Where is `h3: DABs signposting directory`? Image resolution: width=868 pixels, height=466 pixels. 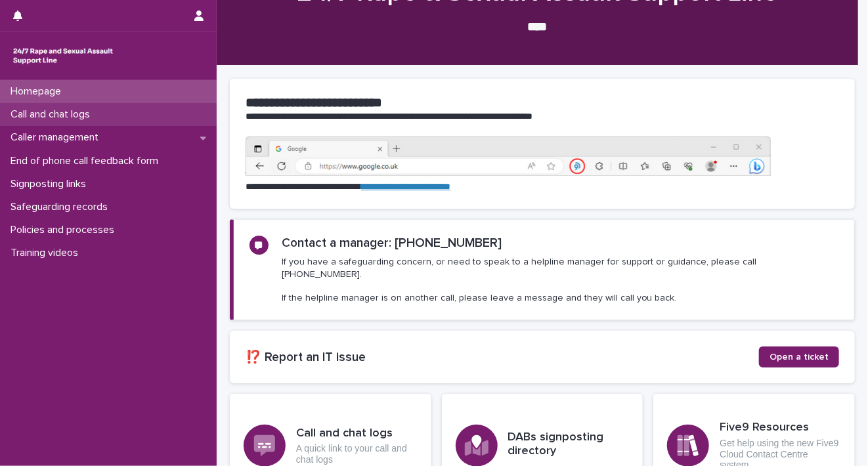 h3: DABs signposting directory is located at coordinates (569, 444).